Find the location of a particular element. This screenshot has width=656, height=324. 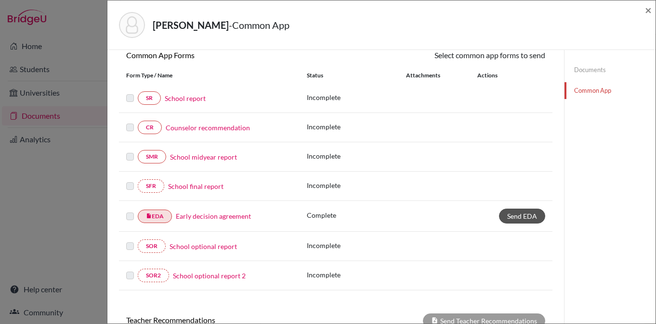

h6: Common App Forms is located at coordinates (227, 55).